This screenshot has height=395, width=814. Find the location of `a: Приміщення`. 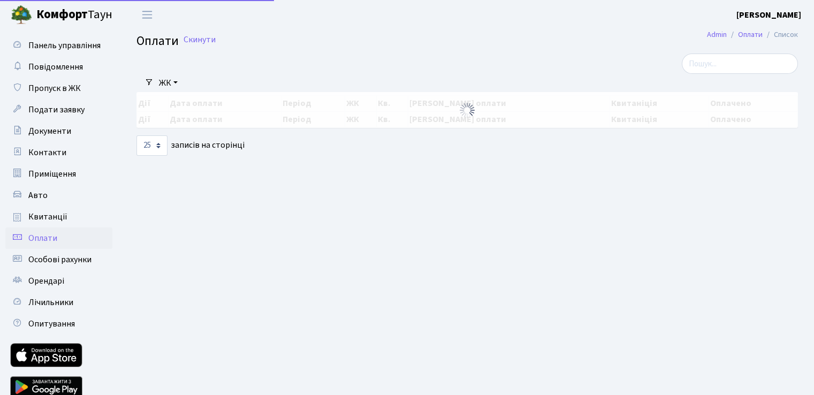

a: Приміщення is located at coordinates (59, 174).